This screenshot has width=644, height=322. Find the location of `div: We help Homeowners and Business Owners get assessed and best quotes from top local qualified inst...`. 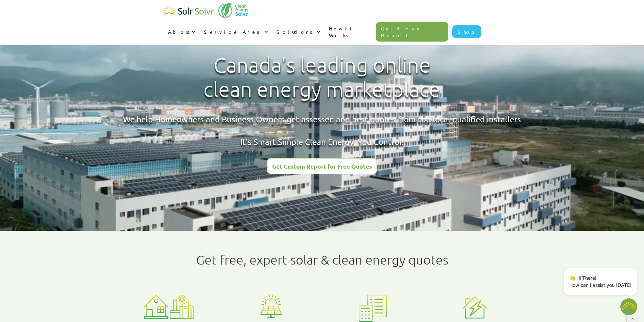

div: We help Homeowners and Business Owners get assessed and best quotes from top local qualified inst... is located at coordinates (322, 130).